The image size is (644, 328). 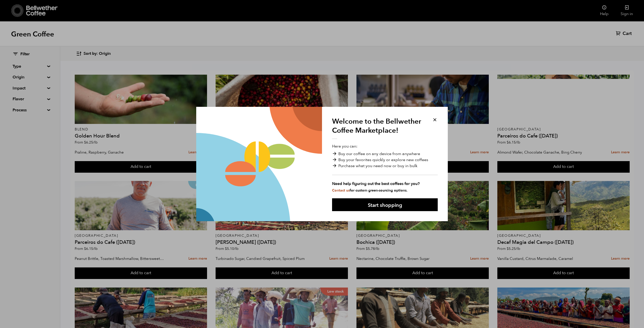 What do you see at coordinates (385, 204) in the screenshot?
I see `button: Start shopping` at bounding box center [385, 204].